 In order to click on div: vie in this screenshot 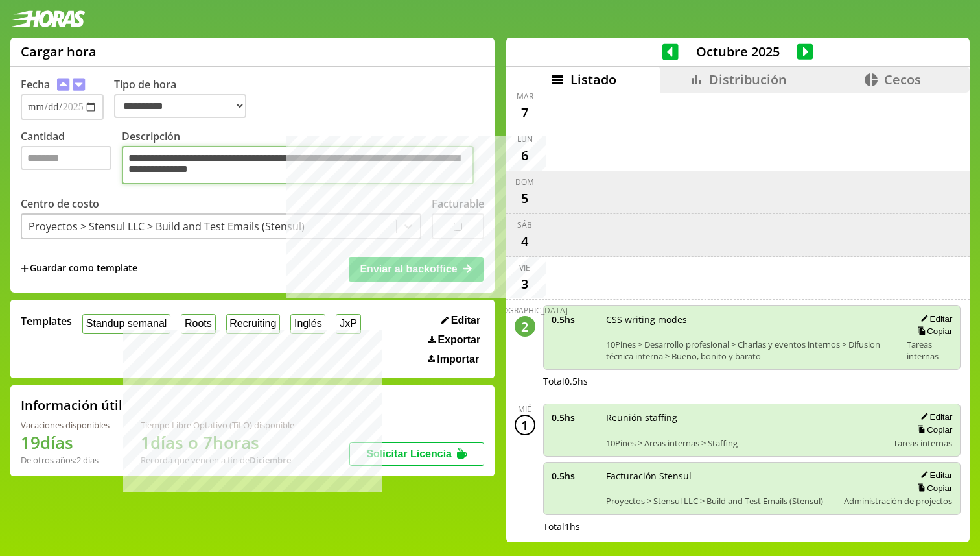, I will do `click(524, 267)`.